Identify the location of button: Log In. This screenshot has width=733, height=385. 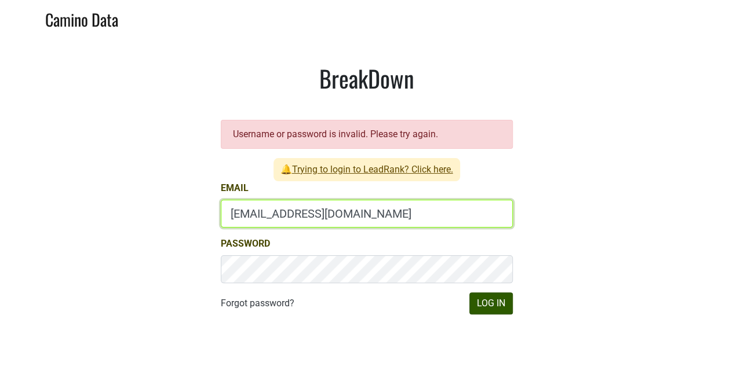
(491, 303).